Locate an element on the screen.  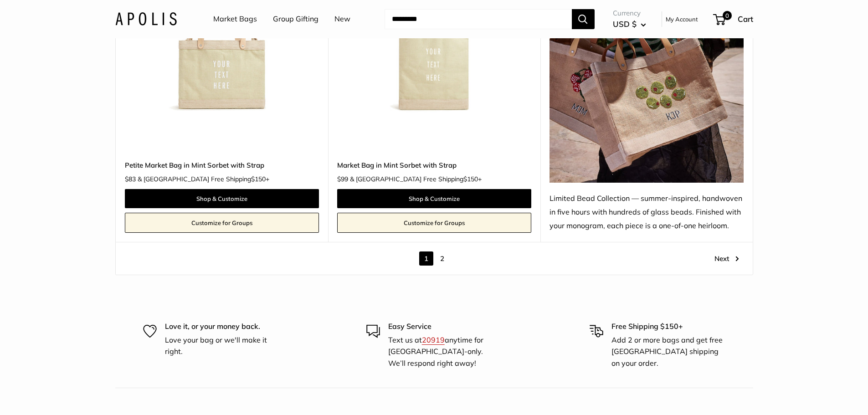
button: Search is located at coordinates (583, 19).